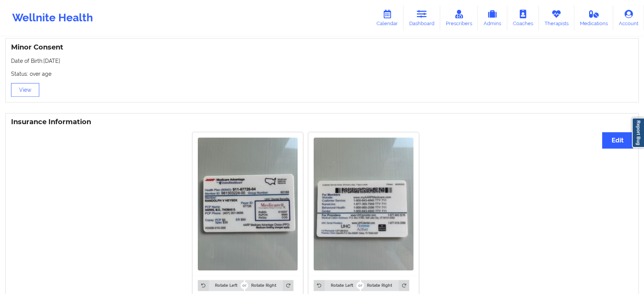  I want to click on h3: Minor Consent, so click(322, 47).